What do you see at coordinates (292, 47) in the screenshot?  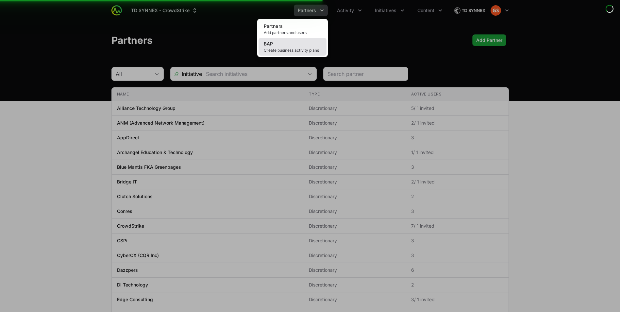 I see `a: BAPCreate business activity plans` at bounding box center [292, 47].